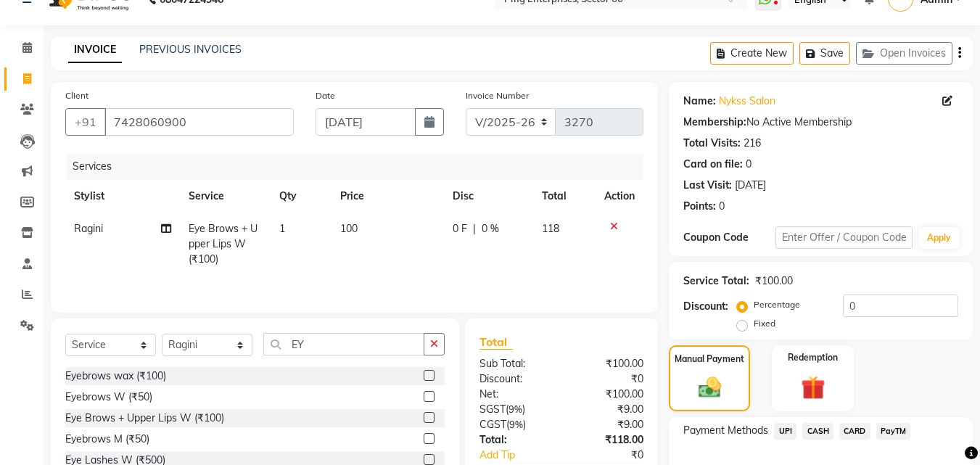 This screenshot has height=465, width=980. Describe the element at coordinates (812, 358) in the screenshot. I see `label: Redemption` at that location.